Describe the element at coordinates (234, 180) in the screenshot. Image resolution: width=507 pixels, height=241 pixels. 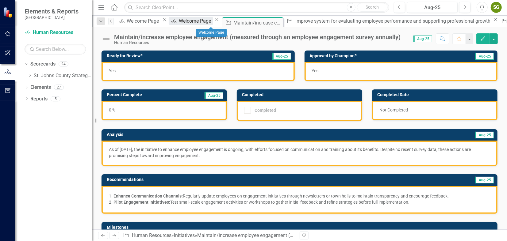
I see `h3: Recommendations` at that location.